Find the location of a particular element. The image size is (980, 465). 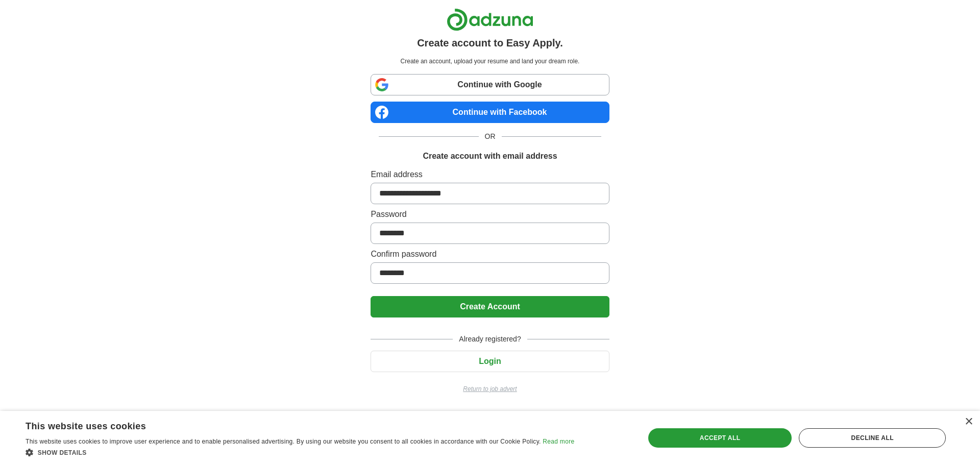

span: OR is located at coordinates (490, 137).